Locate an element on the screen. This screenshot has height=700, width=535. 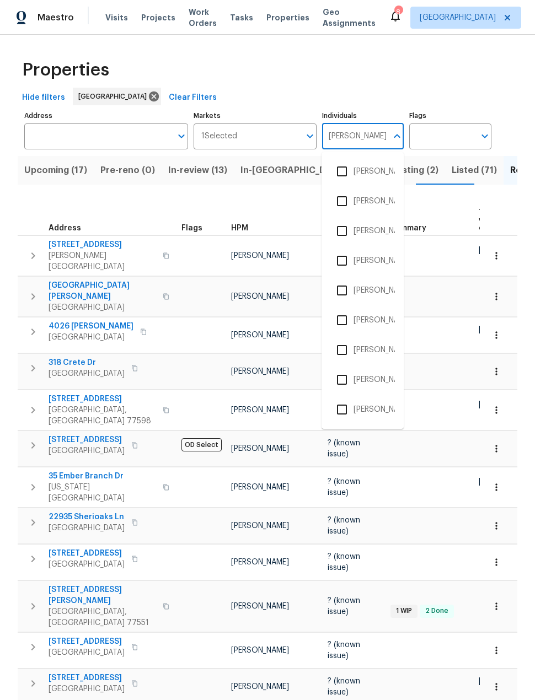
span: Maestro is located at coordinates (56, 18).